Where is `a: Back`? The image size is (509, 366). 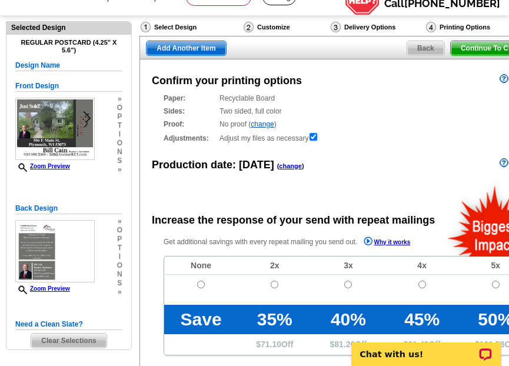
a: Back is located at coordinates (425, 48).